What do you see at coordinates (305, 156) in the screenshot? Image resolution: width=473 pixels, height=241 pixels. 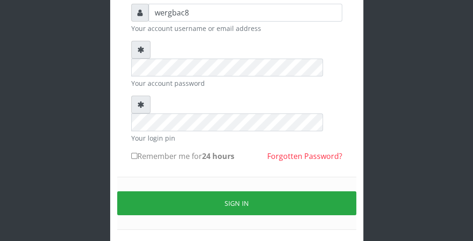 I see `a: Forgotten Password?` at bounding box center [305, 156].